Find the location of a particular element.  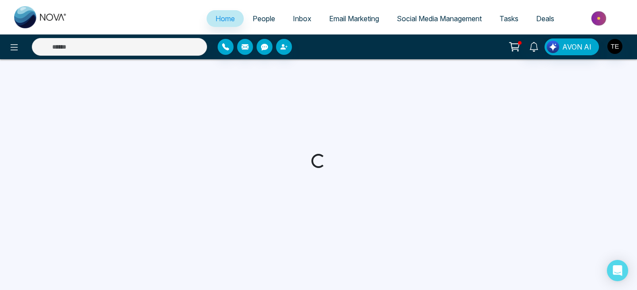

span: Social Media Management is located at coordinates (439, 19).